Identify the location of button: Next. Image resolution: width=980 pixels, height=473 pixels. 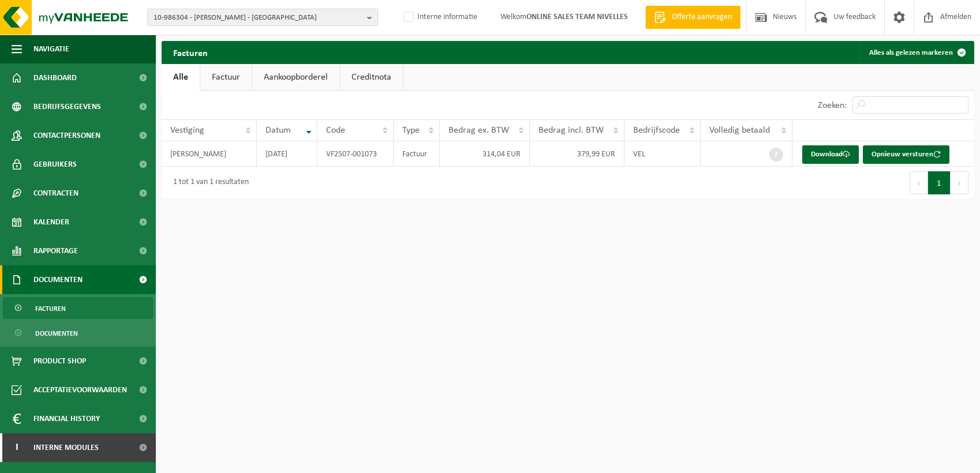
(959, 183).